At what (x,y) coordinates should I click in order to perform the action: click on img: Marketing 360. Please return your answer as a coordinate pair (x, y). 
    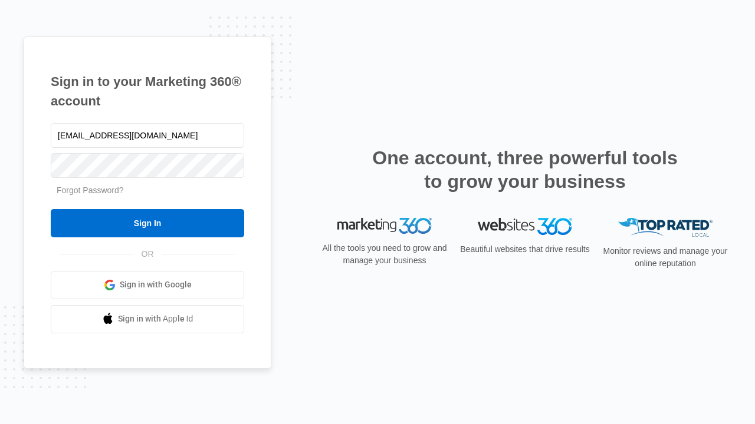
    Looking at the image, I should click on (384, 226).